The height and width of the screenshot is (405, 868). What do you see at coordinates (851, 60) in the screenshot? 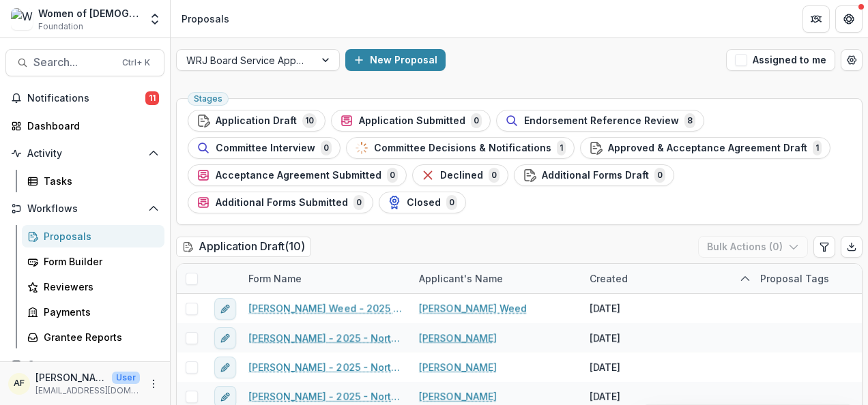
I see `button: Open table manager` at bounding box center [851, 60].